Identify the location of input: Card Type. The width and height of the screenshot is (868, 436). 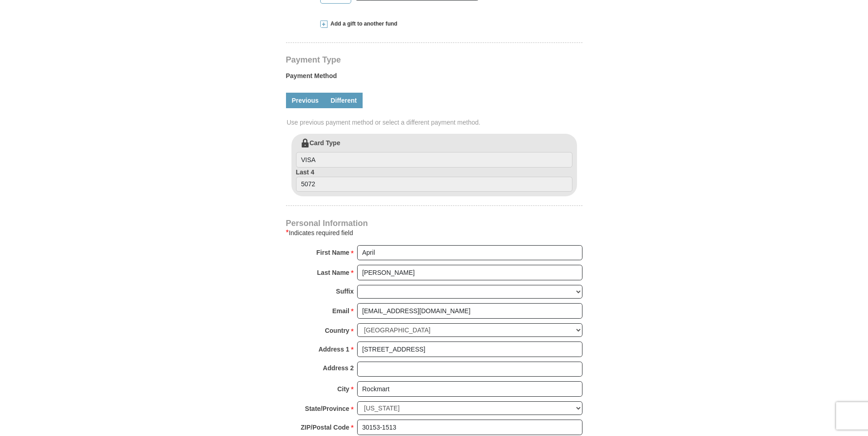
(434, 160).